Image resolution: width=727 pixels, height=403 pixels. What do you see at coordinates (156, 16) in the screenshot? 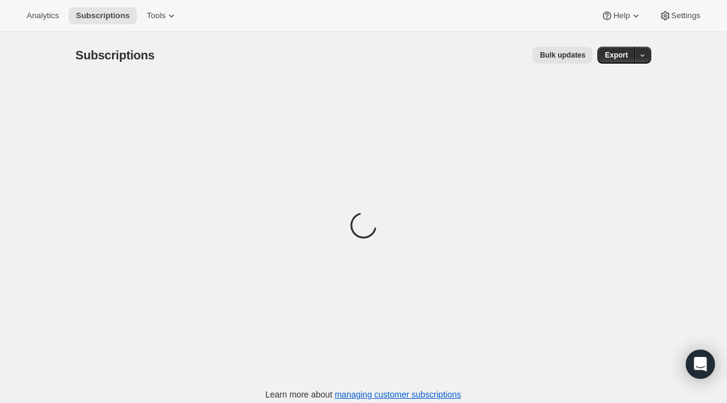
I see `span: Tools` at bounding box center [156, 16].